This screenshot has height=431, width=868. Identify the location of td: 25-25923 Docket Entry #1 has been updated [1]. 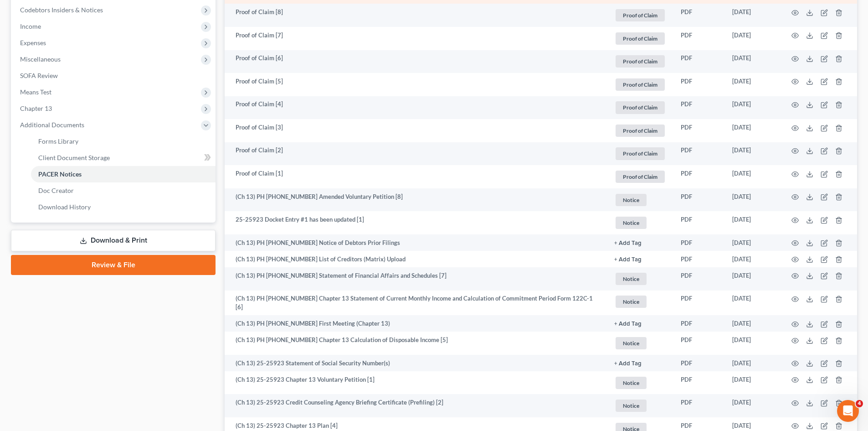
(416, 222).